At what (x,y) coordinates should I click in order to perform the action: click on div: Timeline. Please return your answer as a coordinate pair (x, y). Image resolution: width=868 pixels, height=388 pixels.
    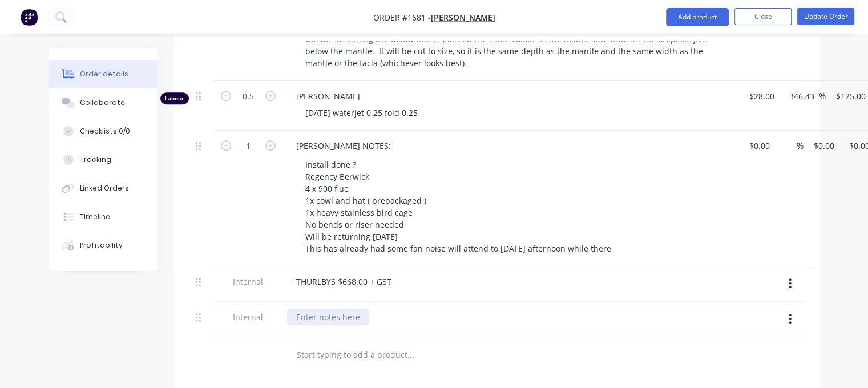
    Looking at the image, I should click on (95, 217).